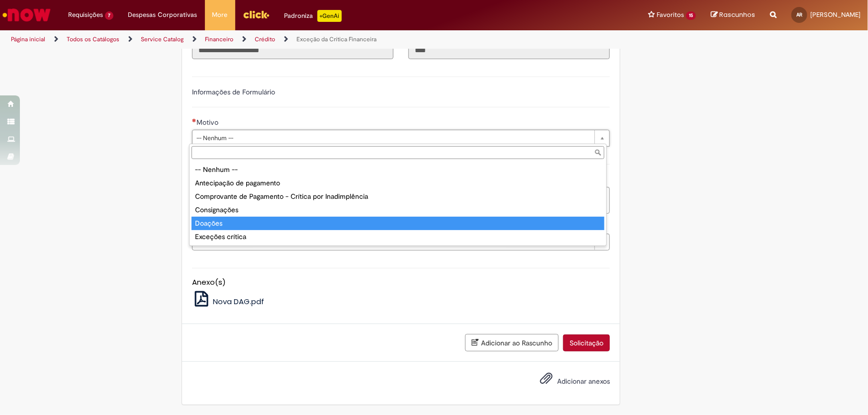 The height and width of the screenshot is (415, 868). What do you see at coordinates (398, 203) in the screenshot?
I see `ul: Motivo` at bounding box center [398, 203].